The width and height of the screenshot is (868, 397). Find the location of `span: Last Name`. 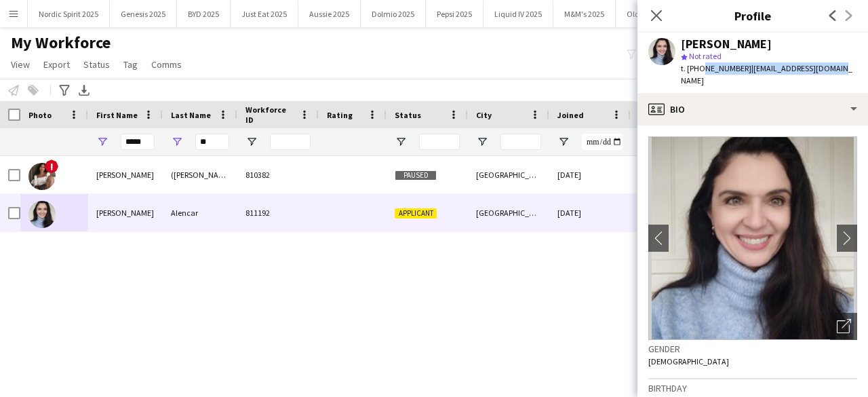

span: Last Name is located at coordinates (191, 114).